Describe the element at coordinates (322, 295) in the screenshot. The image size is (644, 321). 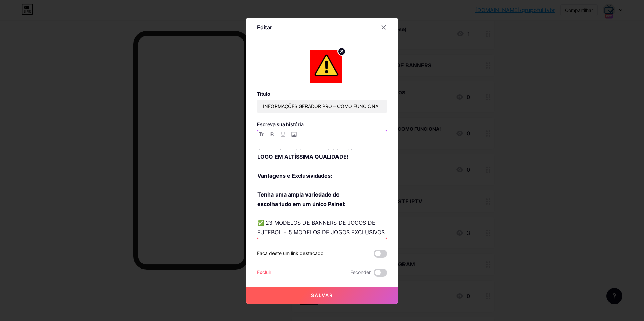
I see `button: Salvar` at that location.